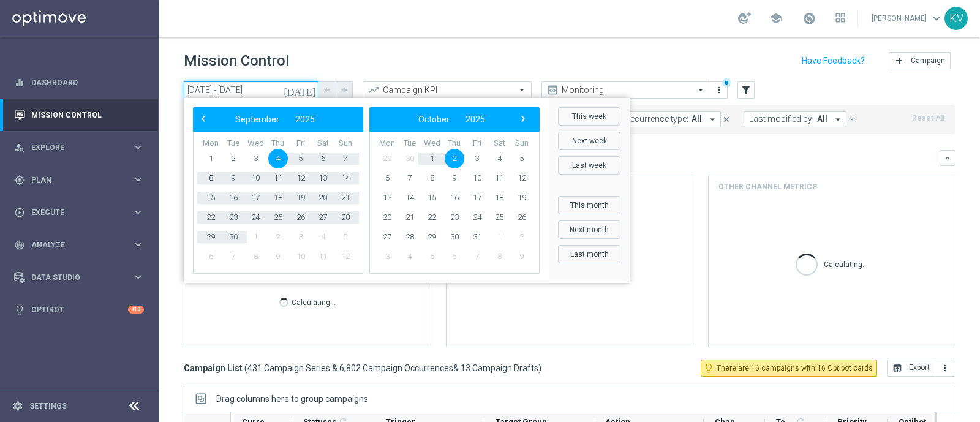 This screenshot has height=422, width=980. Describe the element at coordinates (936, 18) in the screenshot. I see `span: keyboard_arrow_down` at that location.